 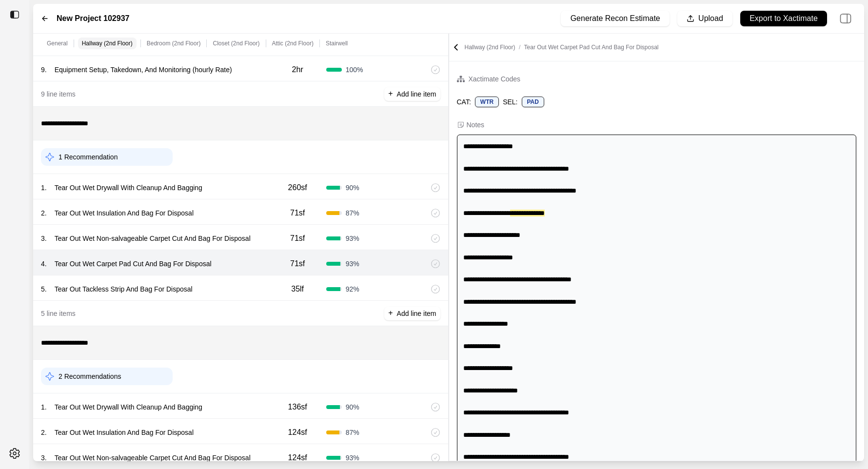 I want to click on p: SEL:, so click(x=510, y=102).